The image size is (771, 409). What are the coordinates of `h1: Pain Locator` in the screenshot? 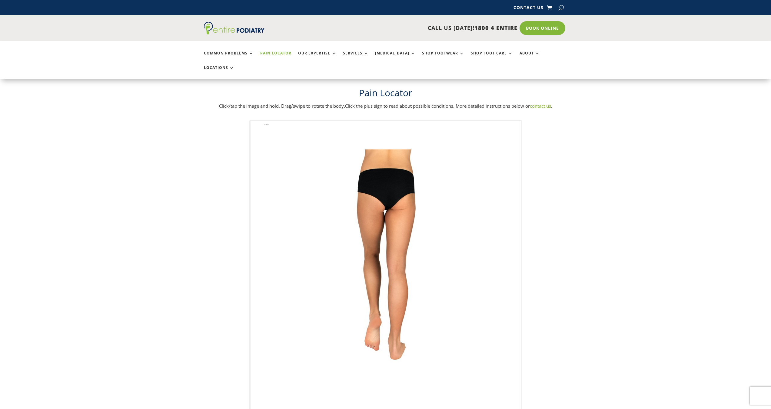 It's located at (386, 94).